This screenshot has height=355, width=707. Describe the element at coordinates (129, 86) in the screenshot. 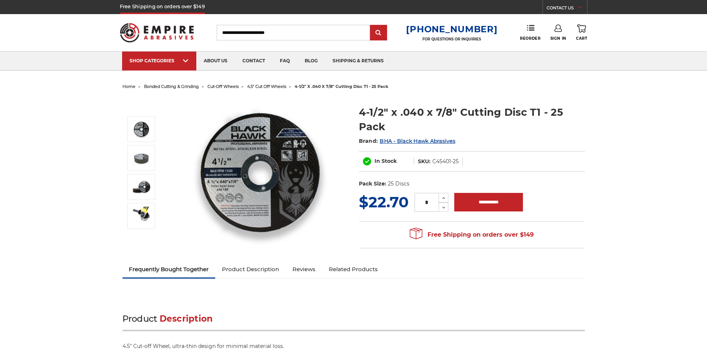

I see `span: home` at that location.